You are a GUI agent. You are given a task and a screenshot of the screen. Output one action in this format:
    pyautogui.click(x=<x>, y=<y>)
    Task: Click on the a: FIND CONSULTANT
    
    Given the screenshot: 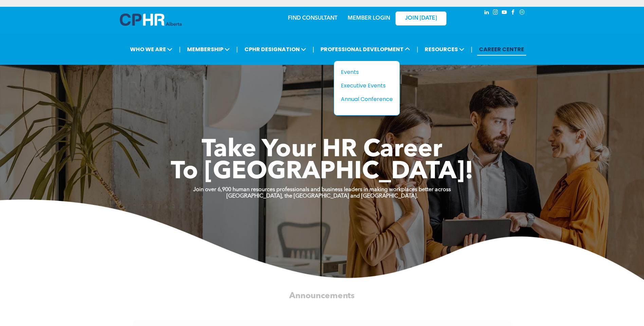 What is the action you would take?
    pyautogui.click(x=313, y=18)
    